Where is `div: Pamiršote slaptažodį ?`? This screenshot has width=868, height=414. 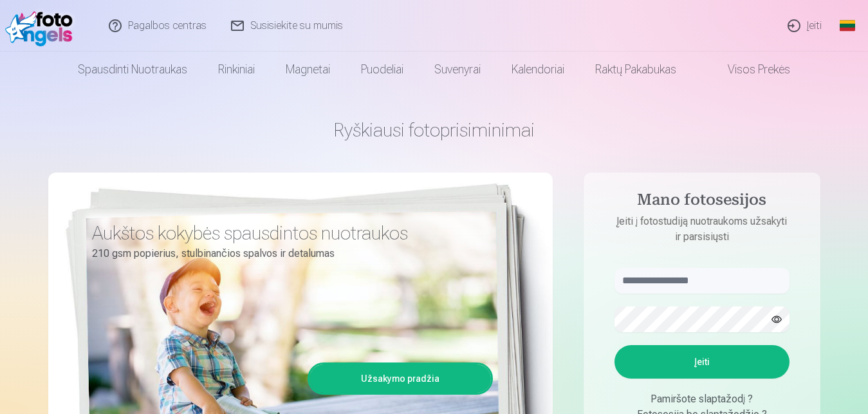 div: Pamiršote slaptažodį ? is located at coordinates (702, 399).